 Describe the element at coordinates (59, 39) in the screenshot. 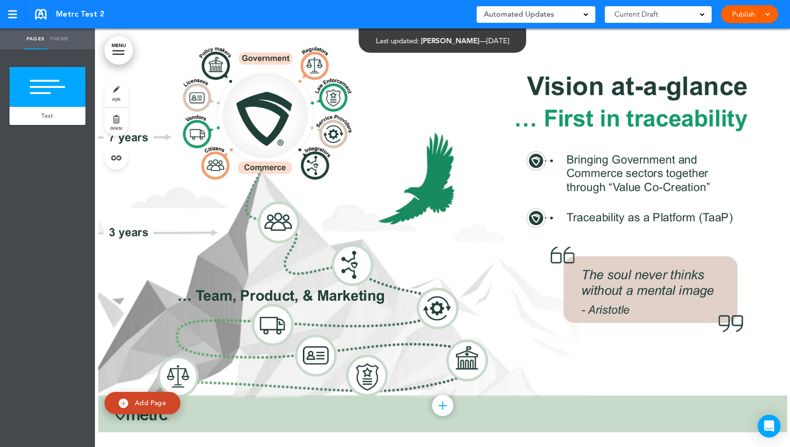

I see `a: Theme` at that location.